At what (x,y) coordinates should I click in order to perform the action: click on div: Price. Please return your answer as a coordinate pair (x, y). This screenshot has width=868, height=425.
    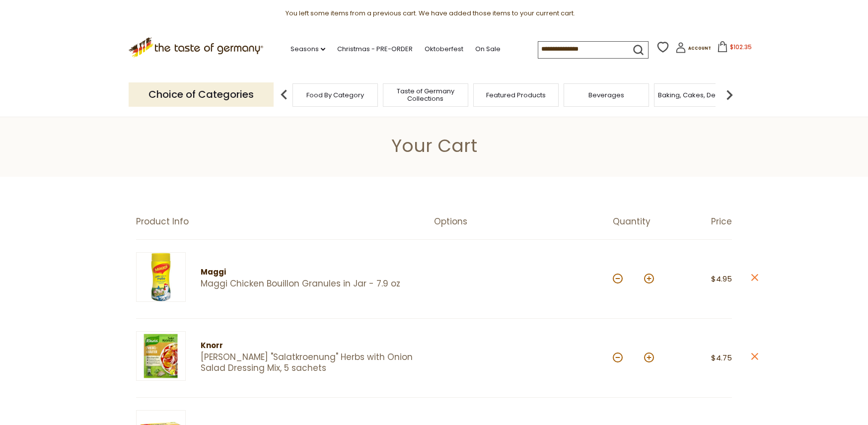
    Looking at the image, I should click on (702, 221).